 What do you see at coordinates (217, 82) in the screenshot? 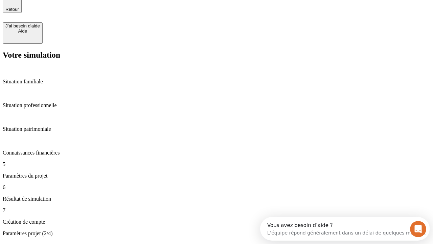
I see `p: Situation familiale` at bounding box center [217, 82].